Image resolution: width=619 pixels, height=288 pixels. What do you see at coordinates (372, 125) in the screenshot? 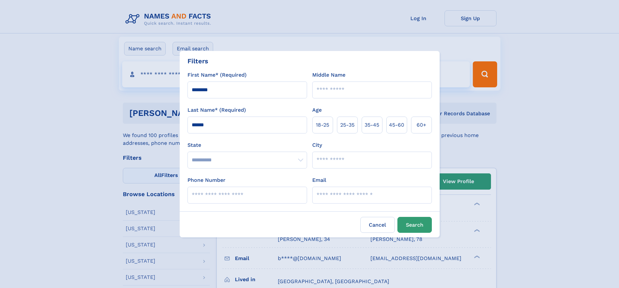
I see `span: 35‑45` at bounding box center [372, 125].